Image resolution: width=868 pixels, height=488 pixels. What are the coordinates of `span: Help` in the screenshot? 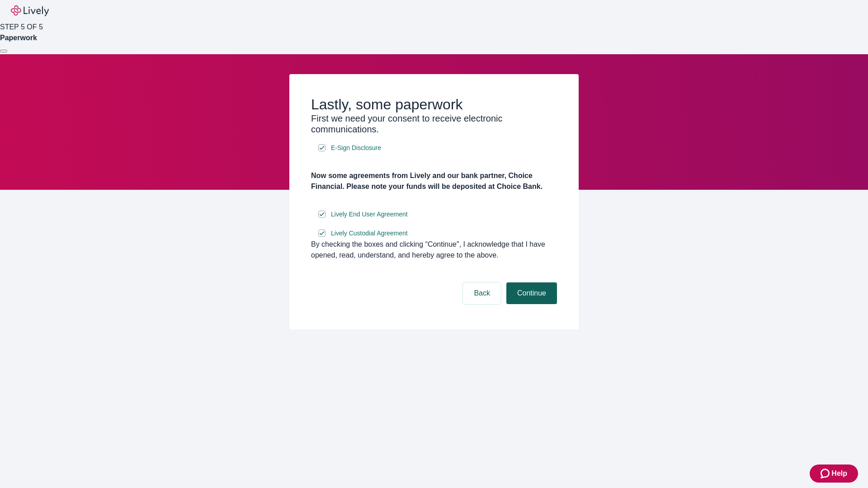 It's located at (839, 474).